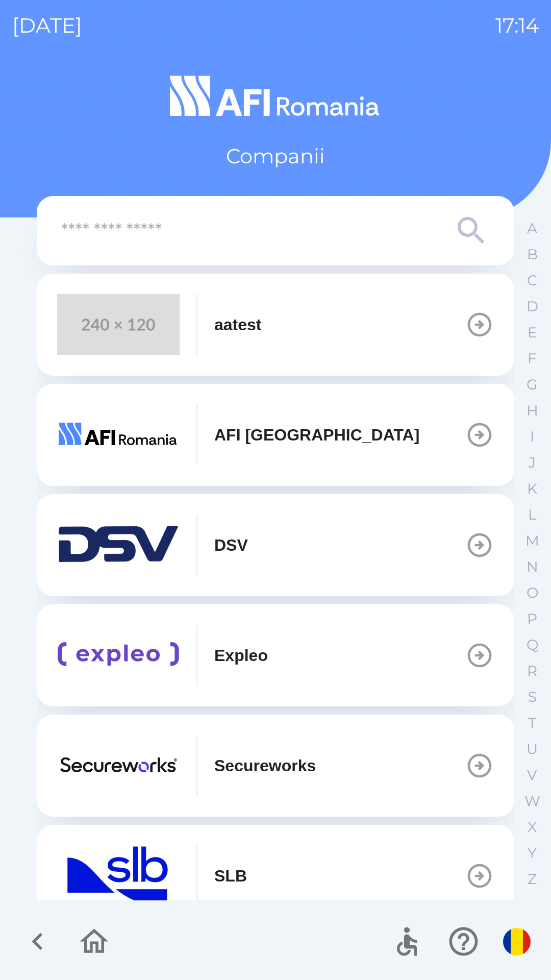 The width and height of the screenshot is (551, 980). I want to click on button: Secureworks, so click(276, 766).